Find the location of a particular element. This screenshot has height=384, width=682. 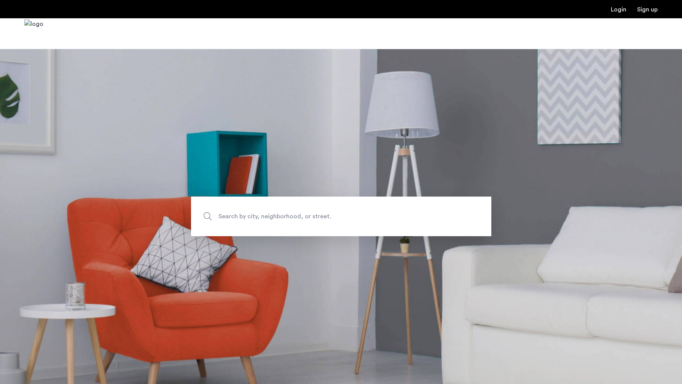

input: Apartment Search is located at coordinates (341, 216).